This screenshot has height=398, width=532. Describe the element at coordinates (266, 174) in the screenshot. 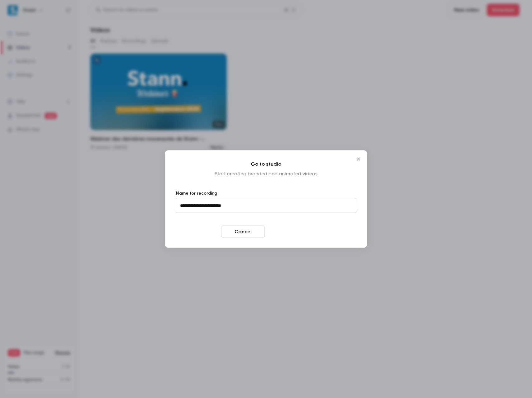

I see `p: Start creating branded and animated videos` at that location.